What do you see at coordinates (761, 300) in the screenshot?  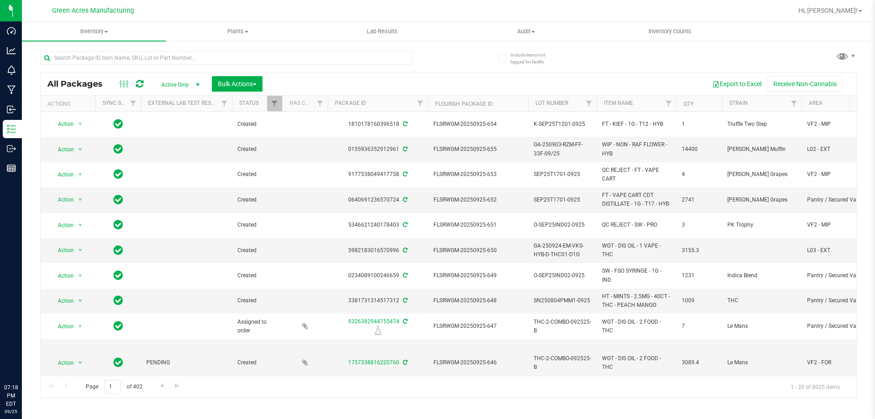 I see `span: THC` at bounding box center [761, 300].